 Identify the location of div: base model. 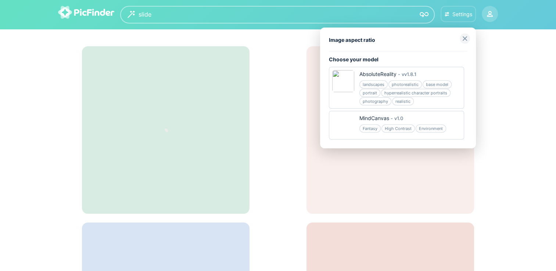
(437, 85).